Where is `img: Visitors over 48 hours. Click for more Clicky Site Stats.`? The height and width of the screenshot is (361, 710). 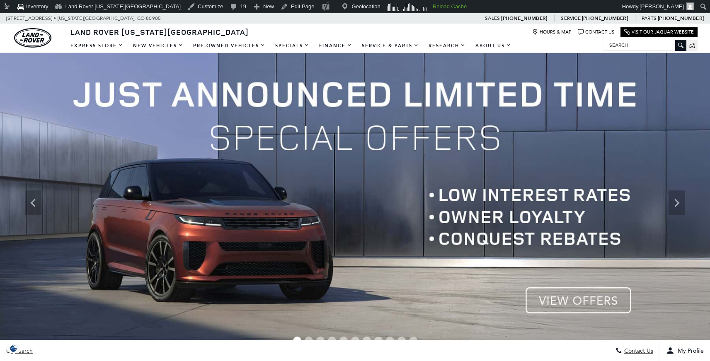
img: Visitors over 48 hours. Click for more Clicky Site Stats. is located at coordinates (407, 7).